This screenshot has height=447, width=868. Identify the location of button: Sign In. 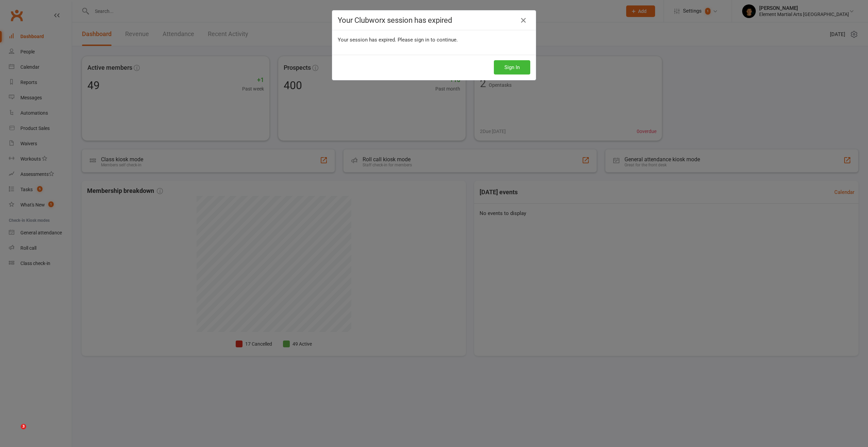
(512, 68).